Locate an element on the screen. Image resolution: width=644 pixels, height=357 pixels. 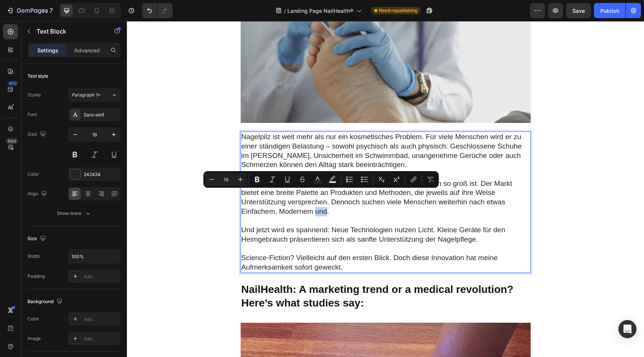
p: Es ist keine Überraschung, dass die Nachfrage nach Lösungen so groß ist. Der Markt bietet eine br... is located at coordinates (258, 176).